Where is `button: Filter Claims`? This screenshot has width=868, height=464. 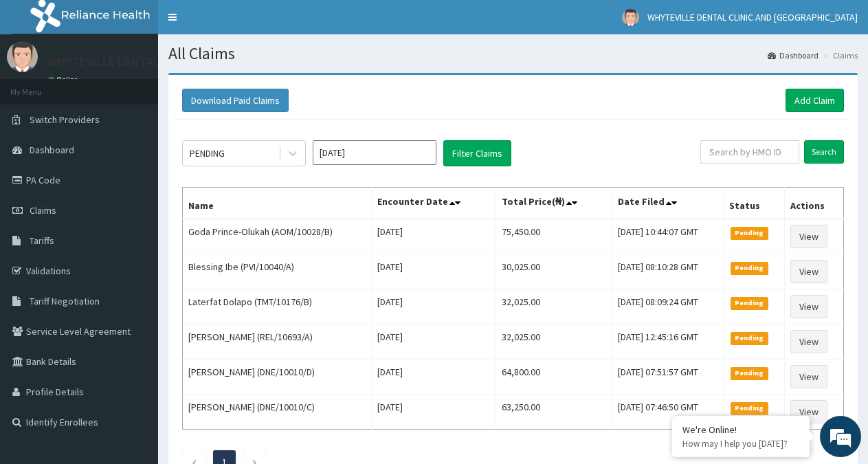 button: Filter Claims is located at coordinates (477, 153).